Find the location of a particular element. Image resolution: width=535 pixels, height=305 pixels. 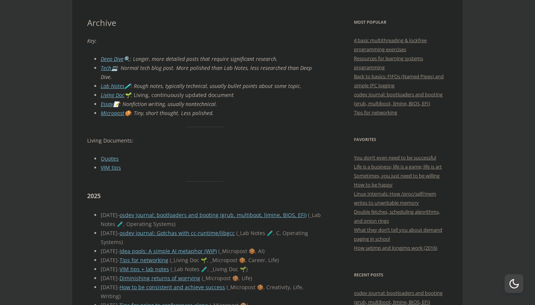

h3: 2025 is located at coordinates (204, 196).